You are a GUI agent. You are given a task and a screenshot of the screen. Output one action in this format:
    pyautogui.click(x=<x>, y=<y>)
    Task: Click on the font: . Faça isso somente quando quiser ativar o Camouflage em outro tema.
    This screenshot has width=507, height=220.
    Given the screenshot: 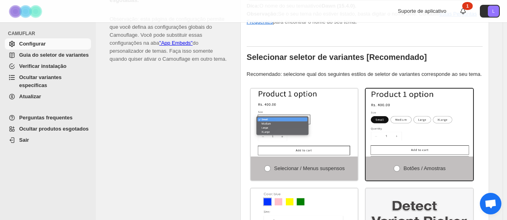 What is the action you would take?
    pyautogui.click(x=168, y=55)
    